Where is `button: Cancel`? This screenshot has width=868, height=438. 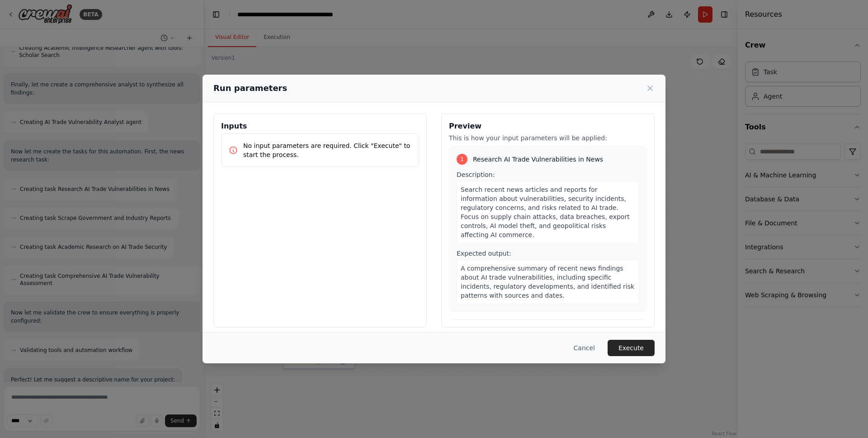
button: Cancel is located at coordinates (584, 348).